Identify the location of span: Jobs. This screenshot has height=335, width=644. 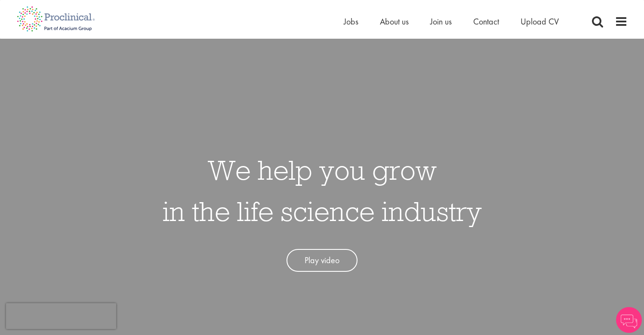
(351, 22).